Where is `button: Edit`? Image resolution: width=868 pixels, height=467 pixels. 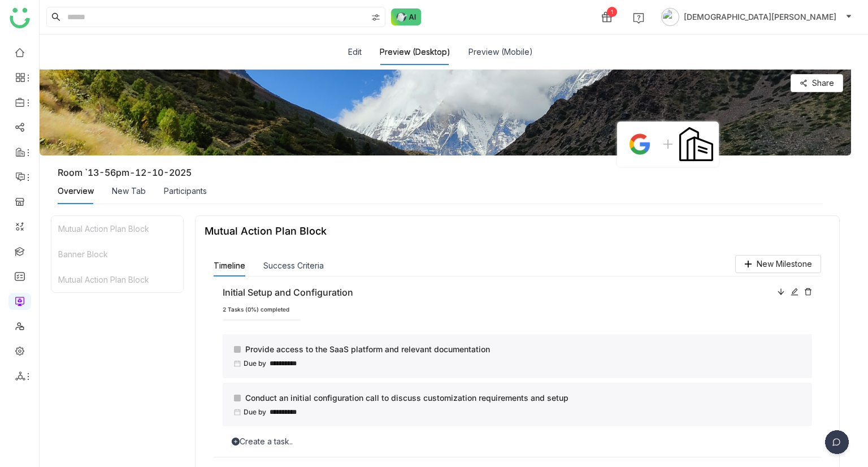
button: Edit is located at coordinates (355, 52).